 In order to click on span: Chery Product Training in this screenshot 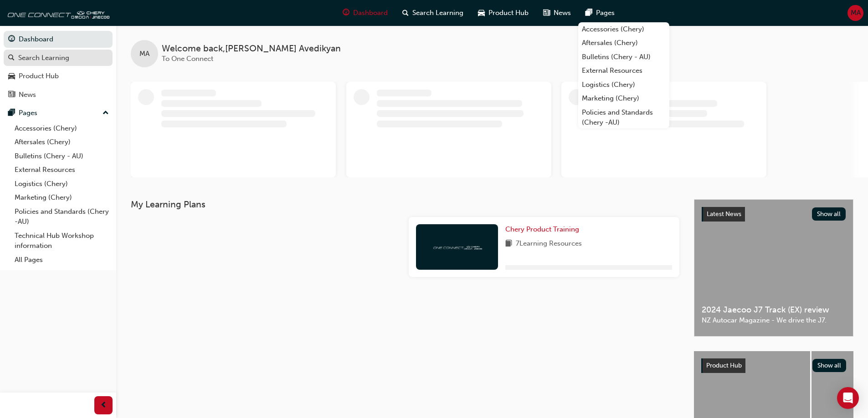, I will do `click(542, 230)`.